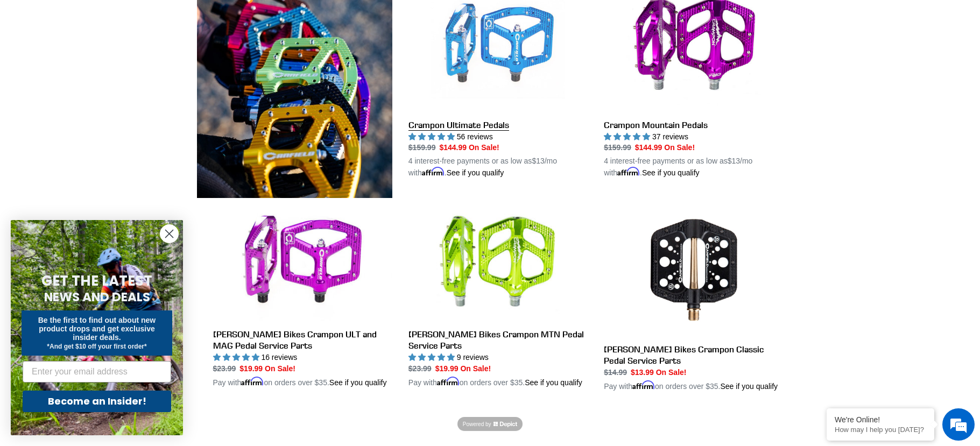 The height and width of the screenshot is (446, 980). I want to click on button: Close dialog, so click(169, 234).